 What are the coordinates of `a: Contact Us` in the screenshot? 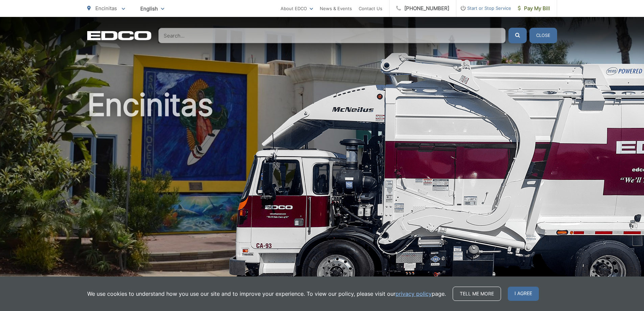 It's located at (371, 8).